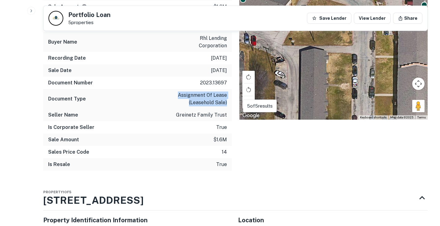 The width and height of the screenshot is (440, 226). What do you see at coordinates (59, 164) in the screenshot?
I see `h6: Is Resale` at bounding box center [59, 164].